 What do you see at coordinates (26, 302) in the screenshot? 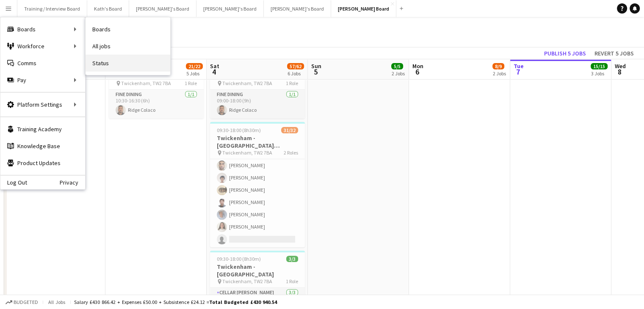
I see `span: Budgeted` at bounding box center [26, 302].